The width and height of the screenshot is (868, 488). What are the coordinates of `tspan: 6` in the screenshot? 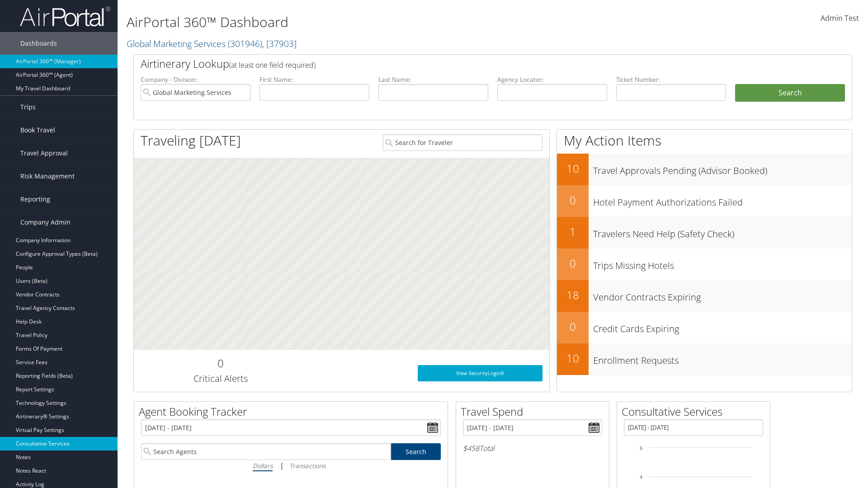 It's located at (641, 449).